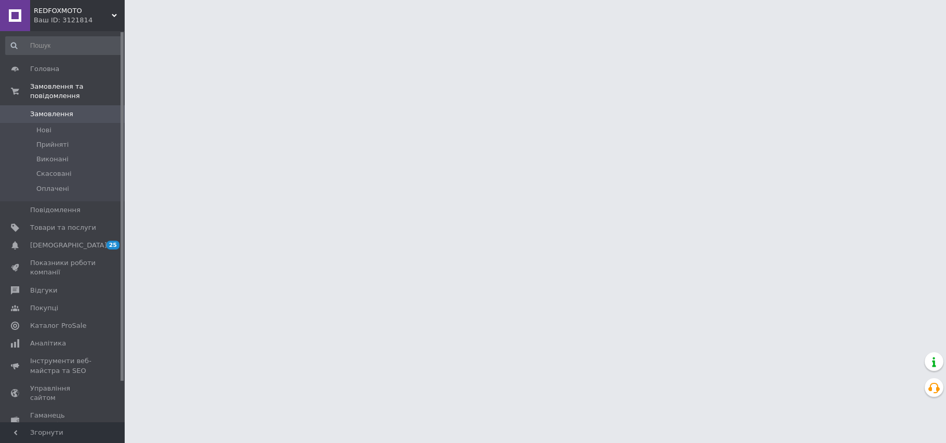 Image resolution: width=946 pixels, height=443 pixels. What do you see at coordinates (55, 210) in the screenshot?
I see `span: Повідомлення` at bounding box center [55, 210].